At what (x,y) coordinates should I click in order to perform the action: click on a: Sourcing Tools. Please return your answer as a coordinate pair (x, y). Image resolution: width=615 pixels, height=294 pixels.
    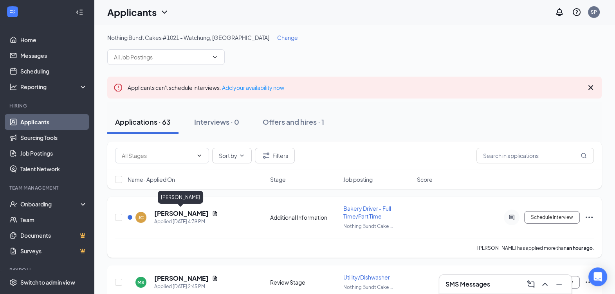
    Looking at the image, I should click on (54, 138).